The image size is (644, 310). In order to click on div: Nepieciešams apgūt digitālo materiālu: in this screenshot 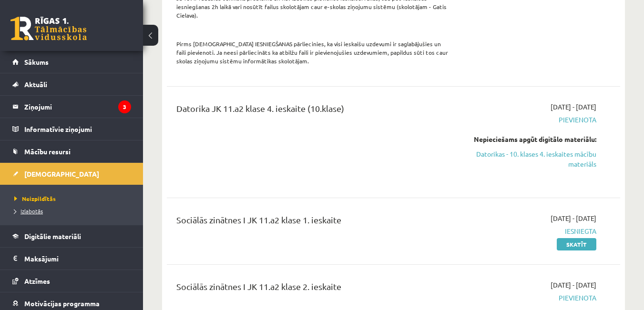, I will do `click(531, 139)`.